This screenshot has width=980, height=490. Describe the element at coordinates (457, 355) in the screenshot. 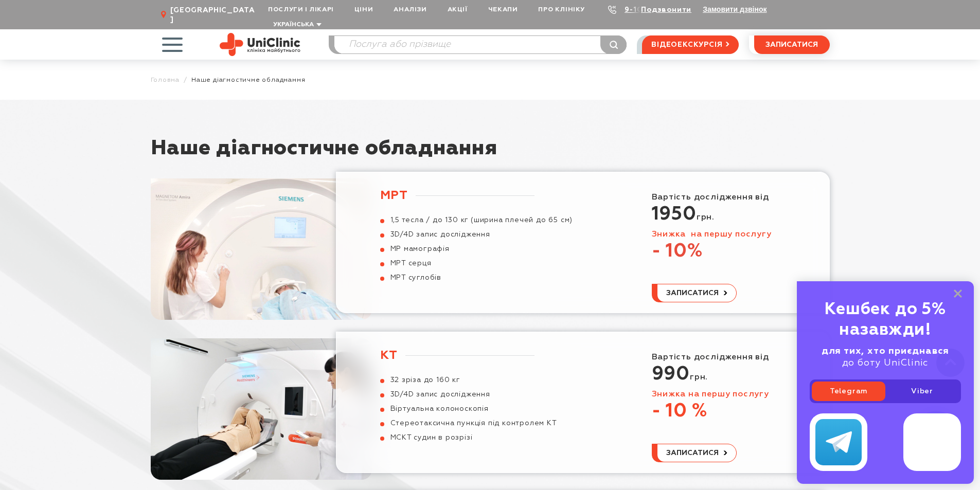

I see `h3: КТ` at that location.